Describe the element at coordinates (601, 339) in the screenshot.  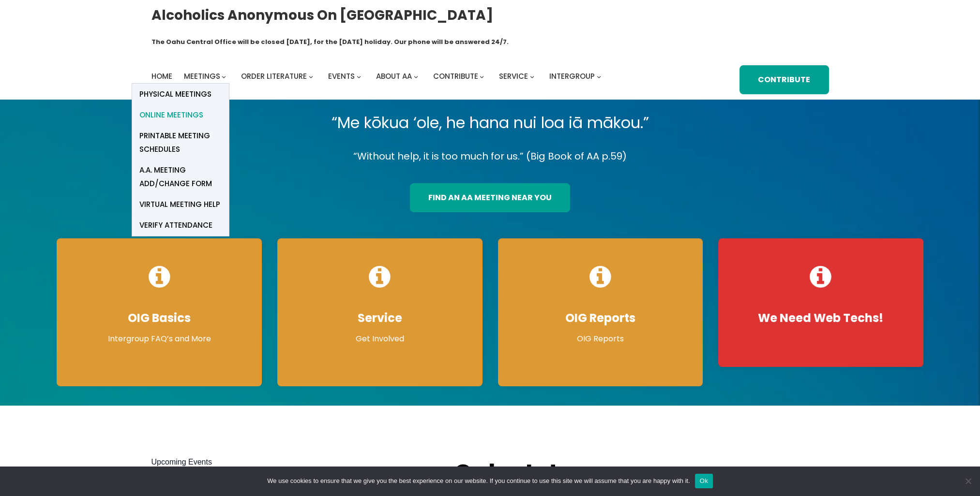
I see `p: OIG Reports` at that location.